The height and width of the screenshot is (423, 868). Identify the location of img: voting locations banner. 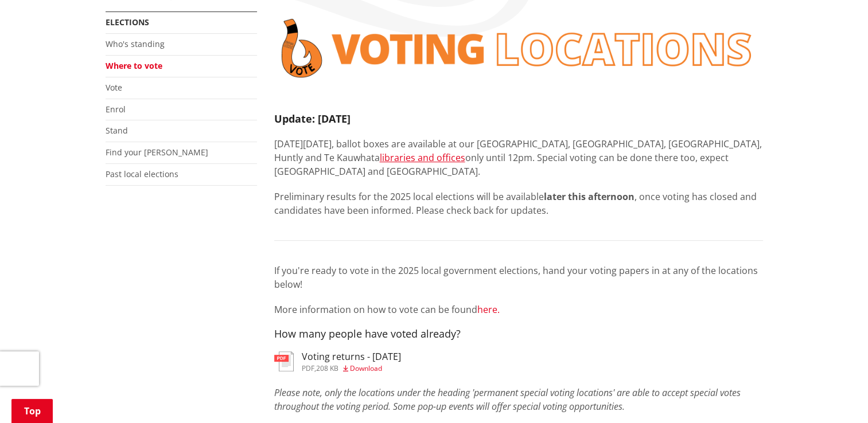
(518, 48).